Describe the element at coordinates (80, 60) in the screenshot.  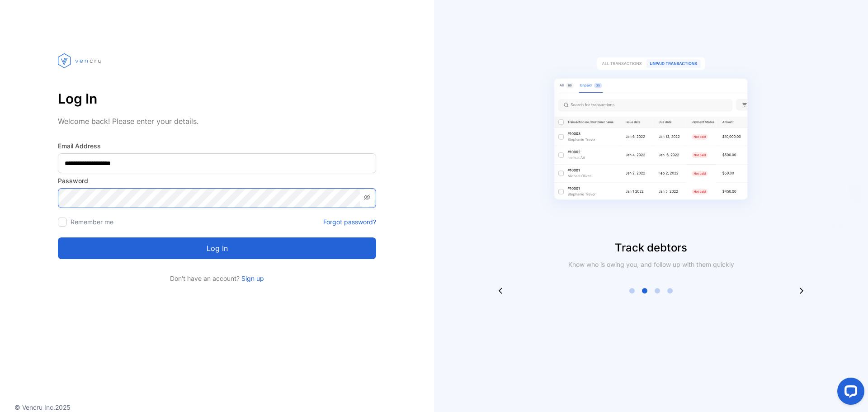
I see `img: vencru logo` at that location.